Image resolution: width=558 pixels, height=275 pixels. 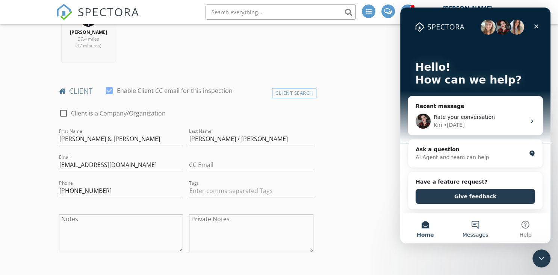 I want to click on div: Kiri, so click(x=38, y=117).